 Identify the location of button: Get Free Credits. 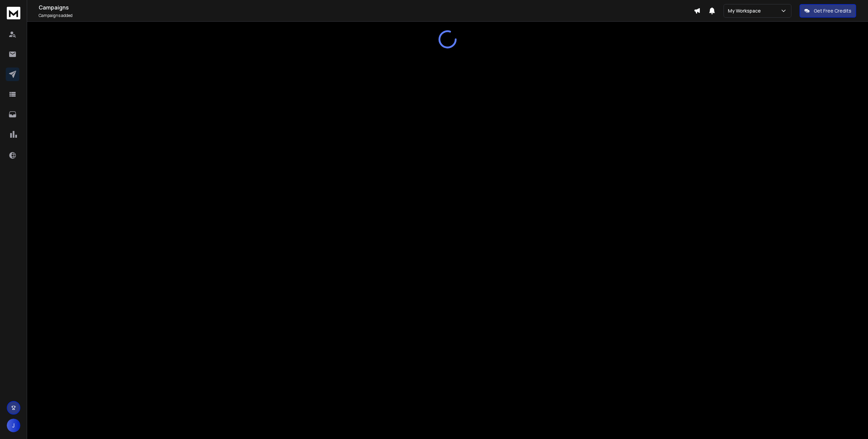
(828, 11).